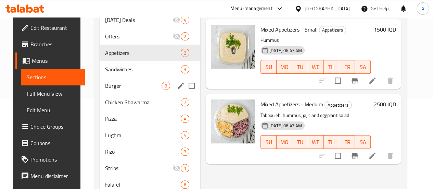 The height and width of the screenshot is (189, 433). I want to click on a: Coupons, so click(50, 143).